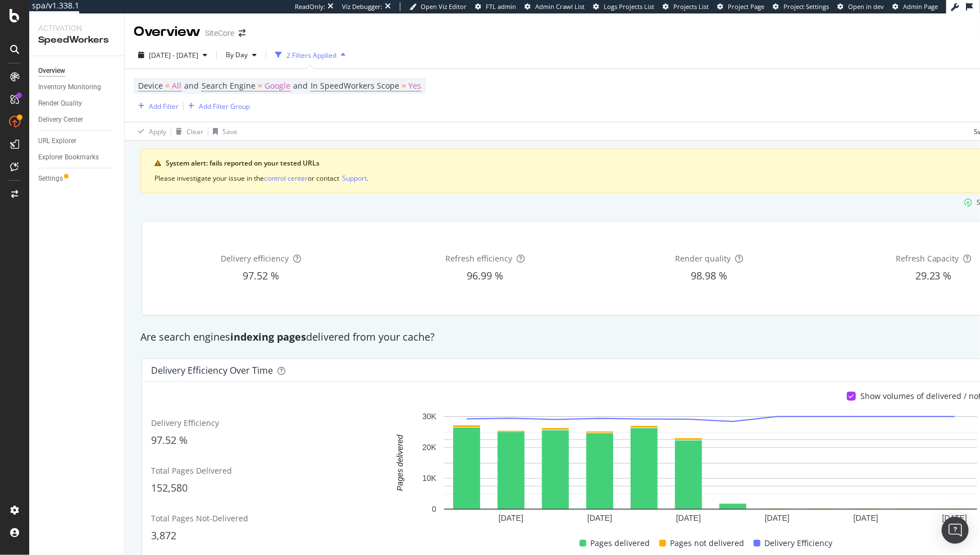 The width and height of the screenshot is (980, 555). What do you see at coordinates (495, 7) in the screenshot?
I see `a: FTL admin` at bounding box center [495, 7].